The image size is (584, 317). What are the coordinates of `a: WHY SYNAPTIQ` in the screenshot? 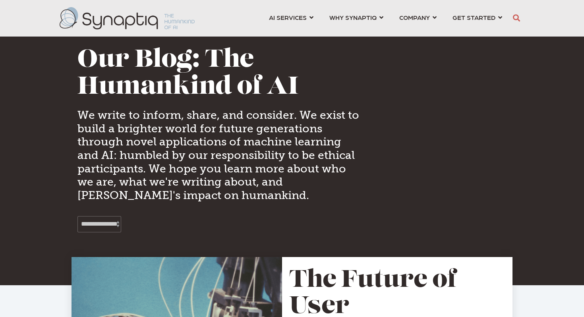 It's located at (356, 17).